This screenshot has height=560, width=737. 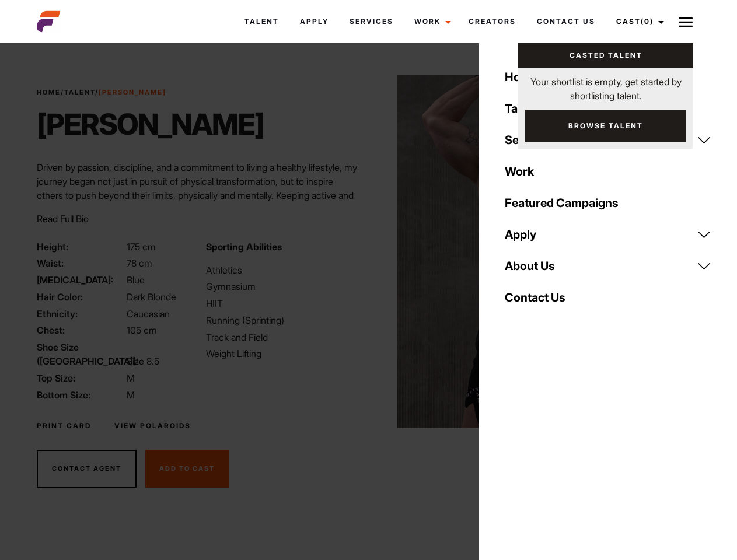 I want to click on span: Read Full Bio, so click(x=63, y=219).